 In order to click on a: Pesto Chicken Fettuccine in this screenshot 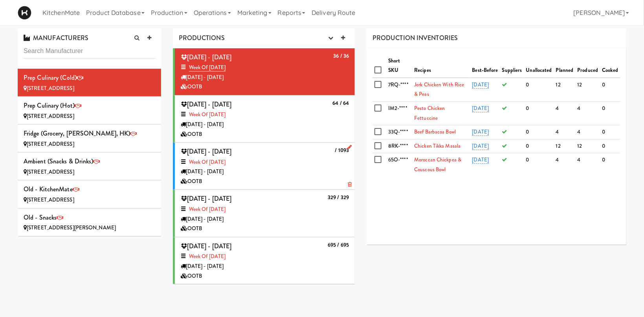, I will do `click(430, 113)`.